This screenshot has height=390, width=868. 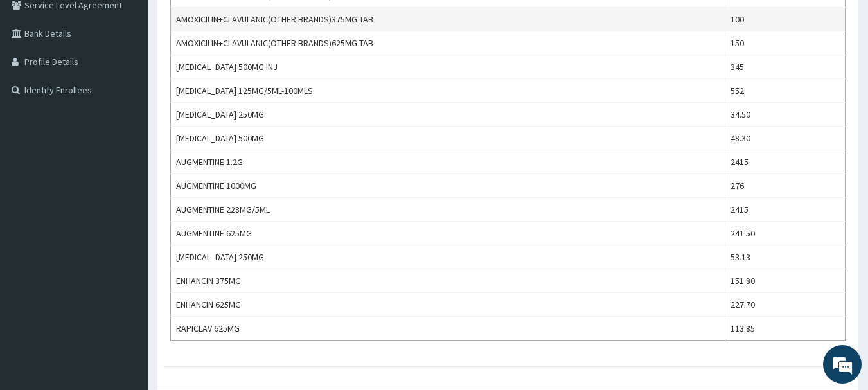 I want to click on td: 552, so click(x=784, y=90).